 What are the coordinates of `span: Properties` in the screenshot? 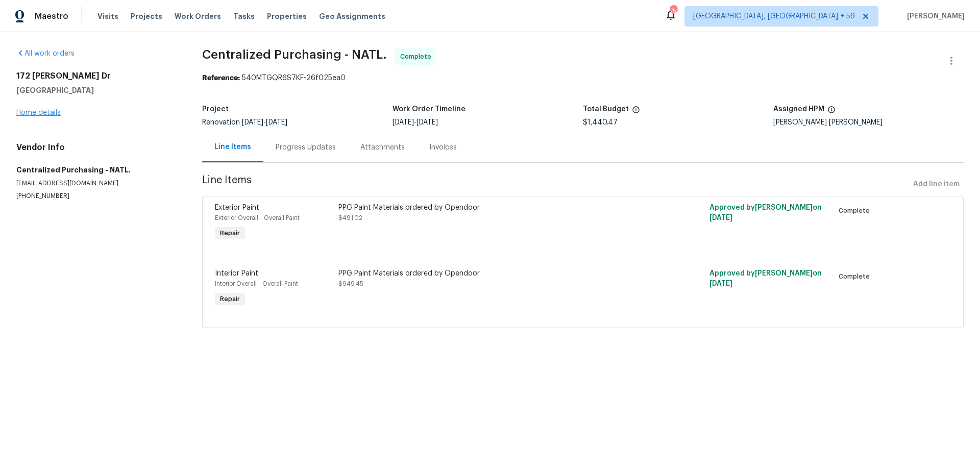 It's located at (287, 17).